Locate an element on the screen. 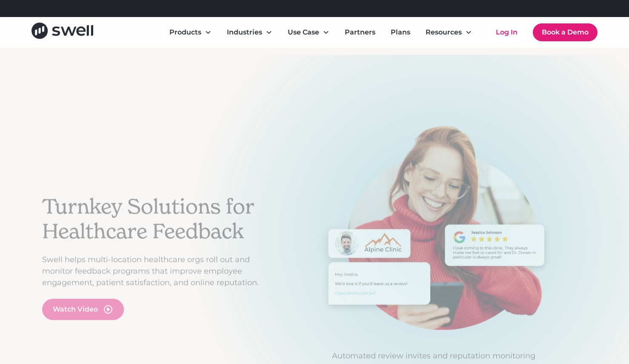  div: 1 of 3 is located at coordinates (434, 243).